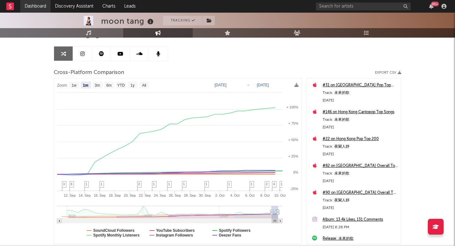 The image size is (455, 246). I want to click on a: #146 on Hong Kong Cantopop Top Songs, so click(360, 112).